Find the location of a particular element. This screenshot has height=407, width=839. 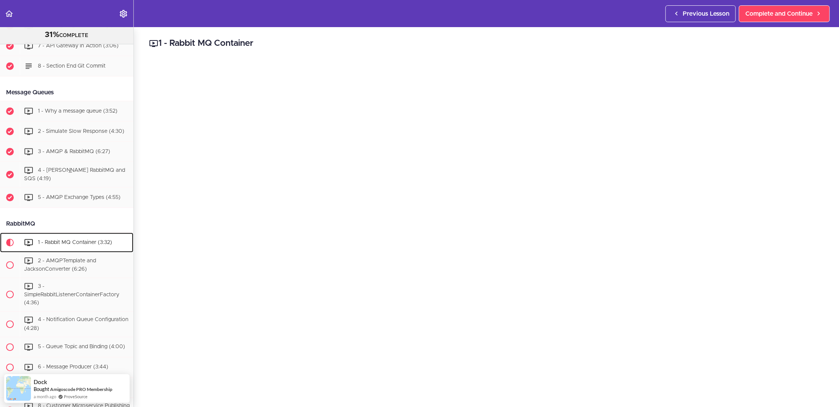

span: 3 - SimpleRabbitListenerContainerFactory (4:36) is located at coordinates (71, 295).